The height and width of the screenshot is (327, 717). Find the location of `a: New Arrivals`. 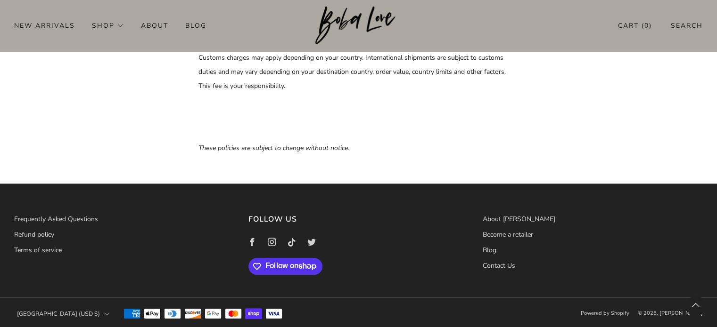

a: New Arrivals is located at coordinates (44, 25).